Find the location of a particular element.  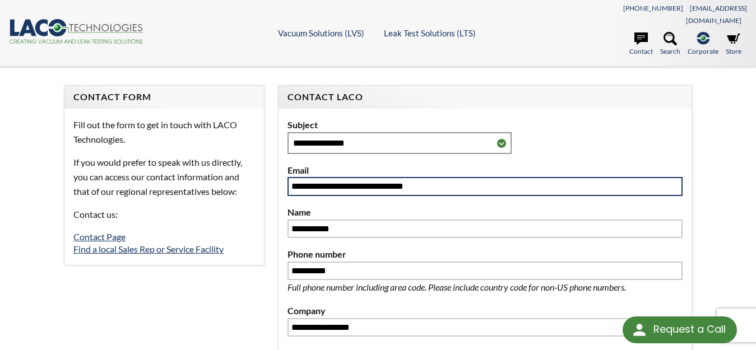

label: Name is located at coordinates (485, 212).